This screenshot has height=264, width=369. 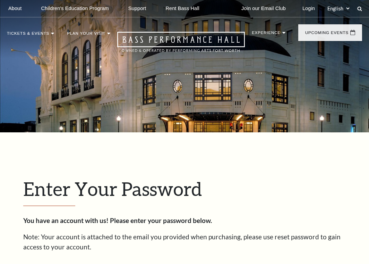 What do you see at coordinates (66, 220) in the screenshot?
I see `strong: You have an account with us!` at bounding box center [66, 220].